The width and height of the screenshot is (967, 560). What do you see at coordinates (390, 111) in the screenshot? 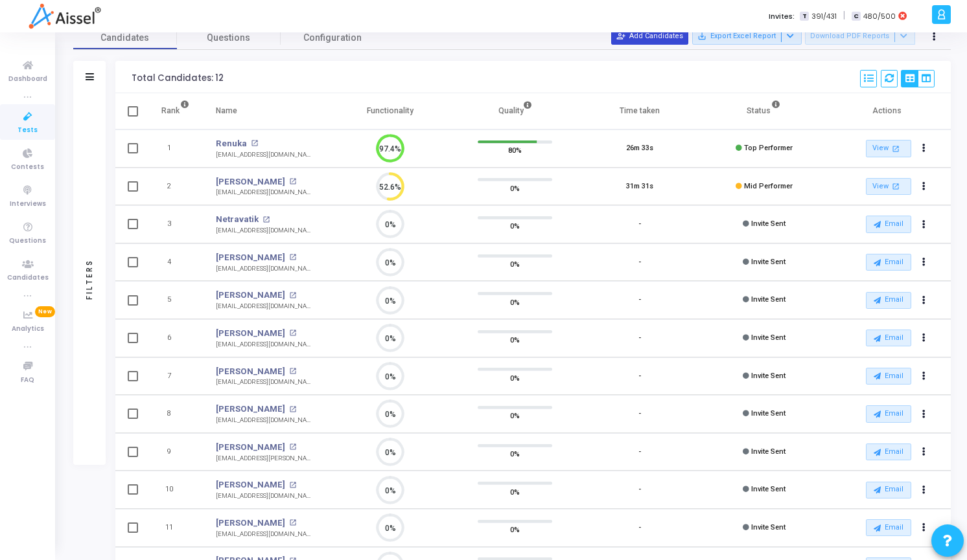
I see `th: Functionality` at bounding box center [390, 111].